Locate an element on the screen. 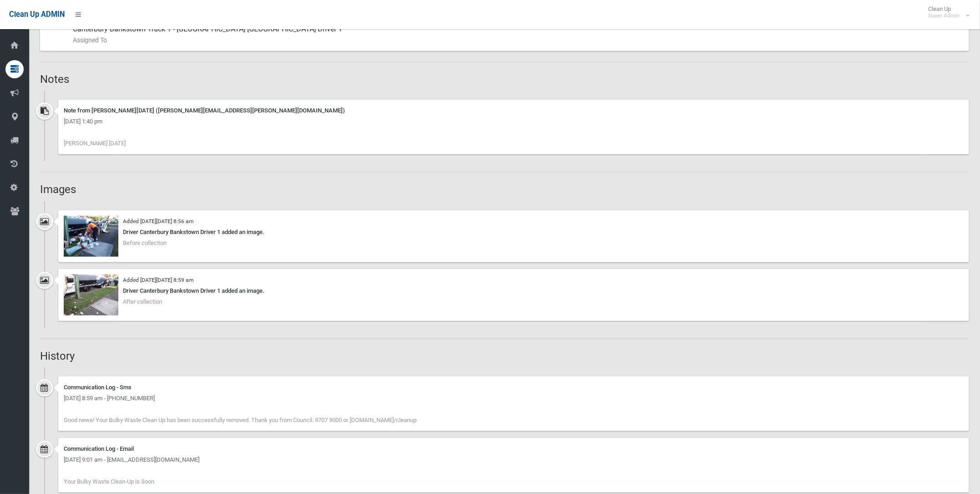  img: 2025-07-0908.56.404023649662301474339.jpg is located at coordinates (91, 236).